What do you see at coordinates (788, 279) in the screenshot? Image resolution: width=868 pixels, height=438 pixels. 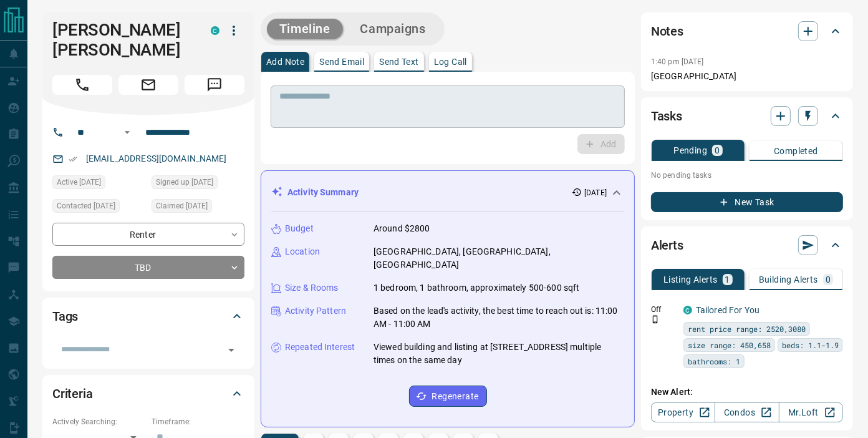 I see `p: Building Alerts` at bounding box center [788, 279].